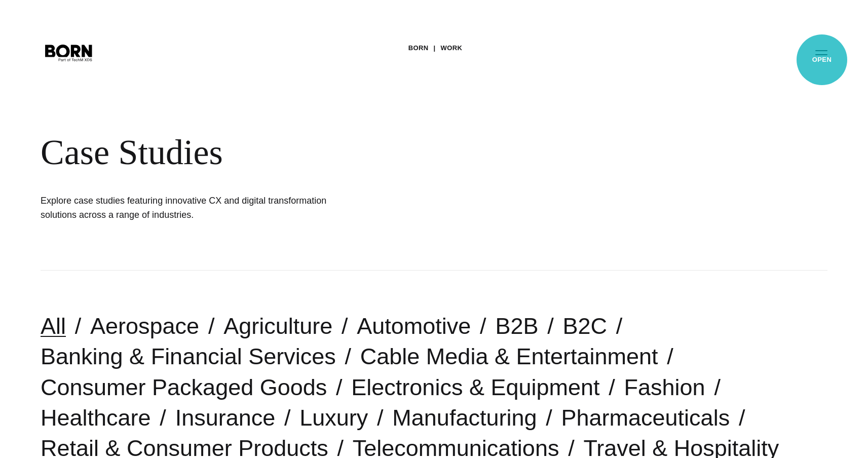  Describe the element at coordinates (329, 152) in the screenshot. I see `div: Case Studies` at that location.